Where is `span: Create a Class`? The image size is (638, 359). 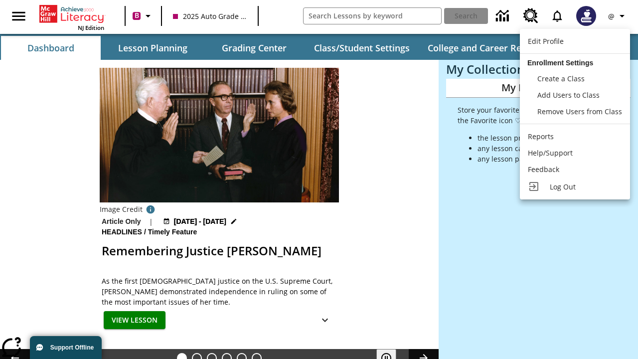 span: Create a Class is located at coordinates (561, 78).